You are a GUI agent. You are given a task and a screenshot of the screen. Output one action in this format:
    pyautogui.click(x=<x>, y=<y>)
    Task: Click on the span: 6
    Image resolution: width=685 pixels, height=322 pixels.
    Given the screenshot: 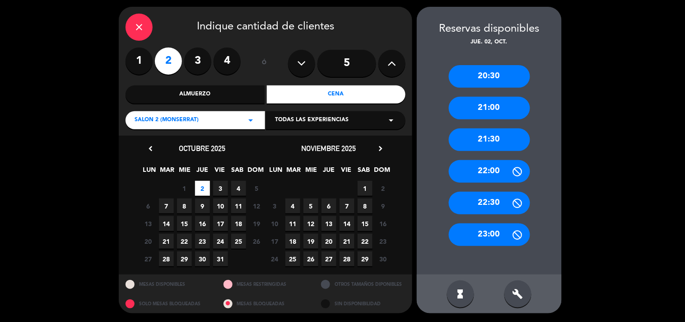 What is the action you would take?
    pyautogui.click(x=329, y=206)
    